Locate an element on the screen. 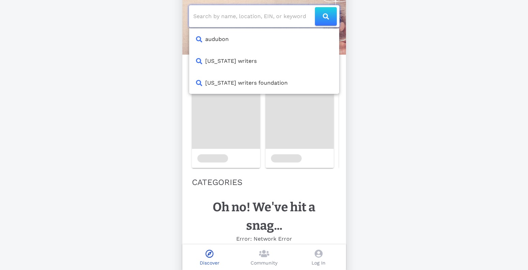 The width and height of the screenshot is (528, 270). p: Community is located at coordinates (264, 263).